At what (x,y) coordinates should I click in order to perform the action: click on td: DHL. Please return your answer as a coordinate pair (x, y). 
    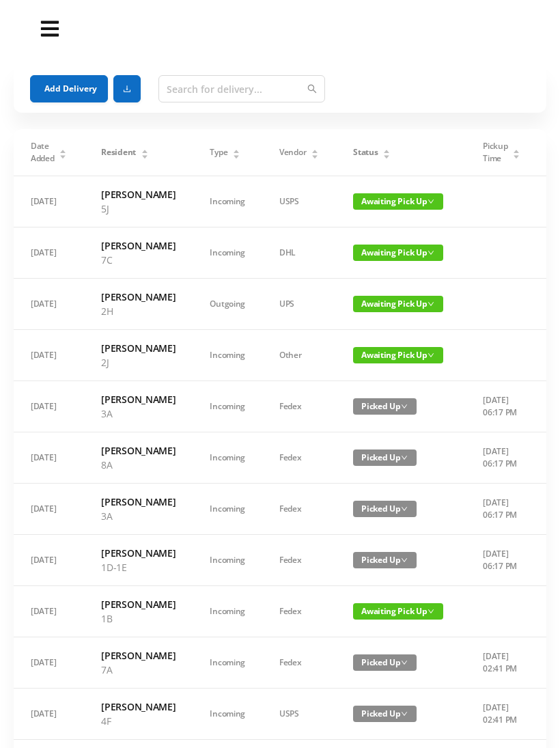
    Looking at the image, I should click on (299, 253).